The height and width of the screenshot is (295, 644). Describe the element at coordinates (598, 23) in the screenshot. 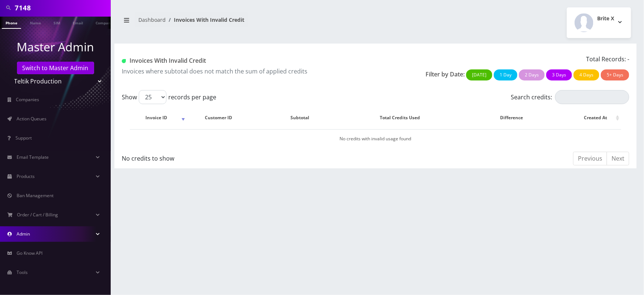

I see `button: Brite X` at that location.